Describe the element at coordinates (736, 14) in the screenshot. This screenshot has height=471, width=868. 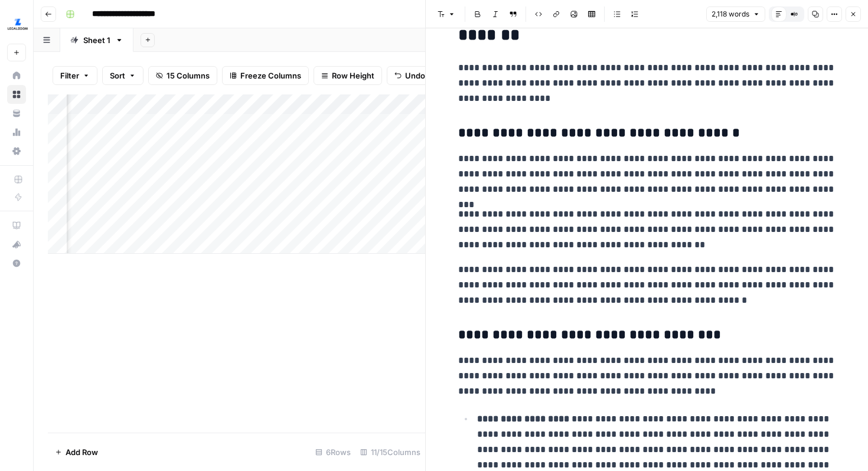
I see `button: 2,118 words` at that location.